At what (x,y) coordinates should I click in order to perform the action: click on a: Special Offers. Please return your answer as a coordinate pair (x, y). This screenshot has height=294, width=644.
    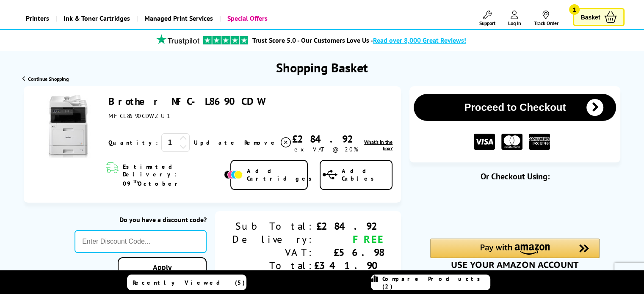
    Looking at the image, I should click on (247, 18).